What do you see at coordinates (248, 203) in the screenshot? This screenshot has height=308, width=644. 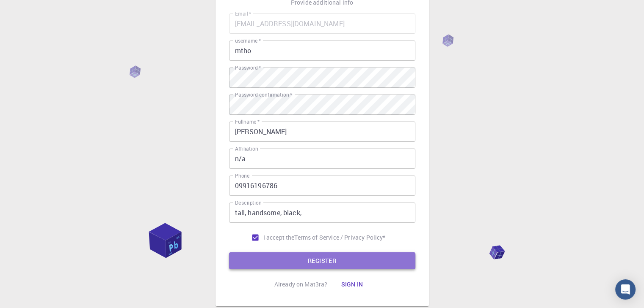 I see `label: Description` at bounding box center [248, 203].